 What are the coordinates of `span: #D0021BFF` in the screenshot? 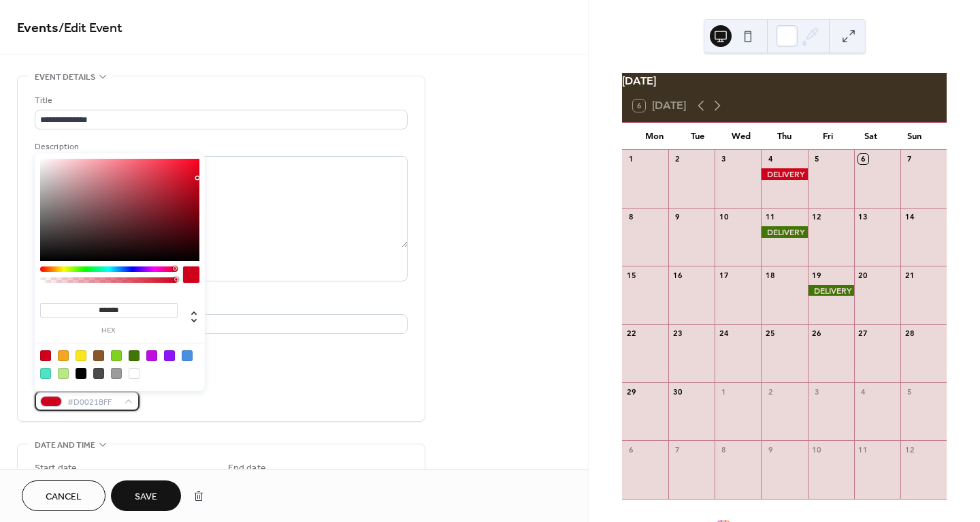 It's located at (93, 402).